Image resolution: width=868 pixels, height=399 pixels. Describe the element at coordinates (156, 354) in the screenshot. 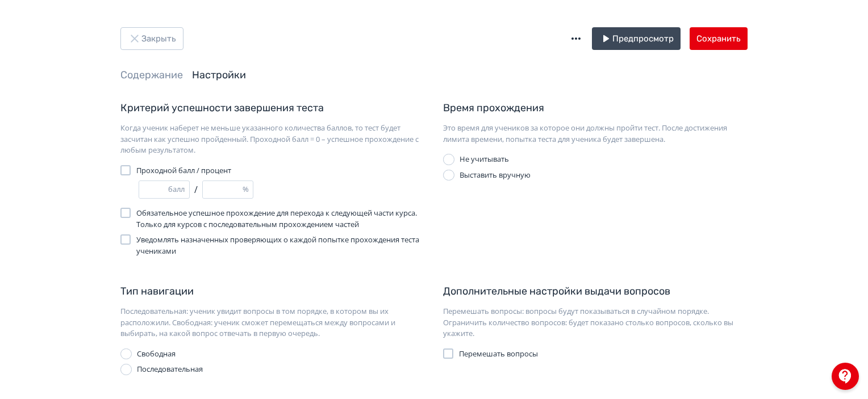

I see `div: Свободная` at that location.